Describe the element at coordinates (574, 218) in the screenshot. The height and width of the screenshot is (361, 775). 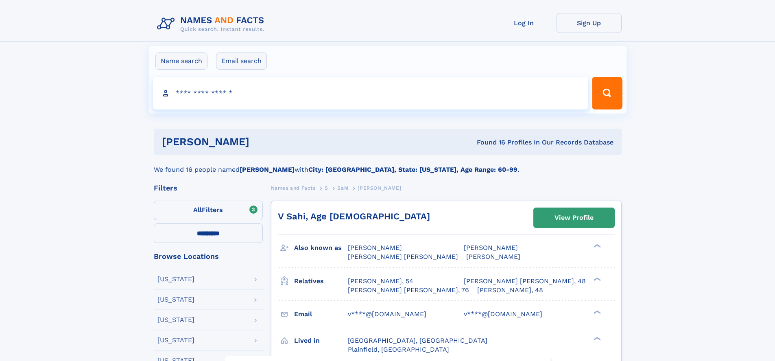
I see `a: View Profile` at that location.